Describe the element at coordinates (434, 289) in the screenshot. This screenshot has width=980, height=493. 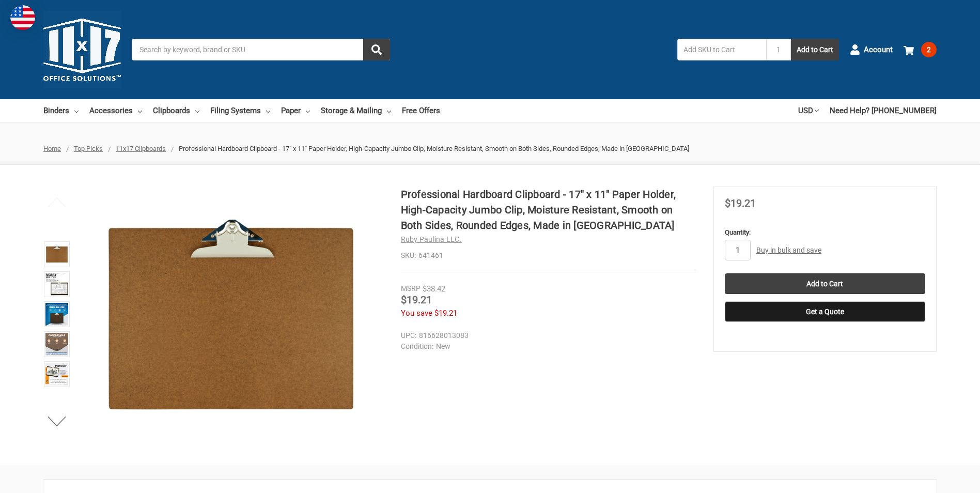
I see `span: $38.42` at that location.